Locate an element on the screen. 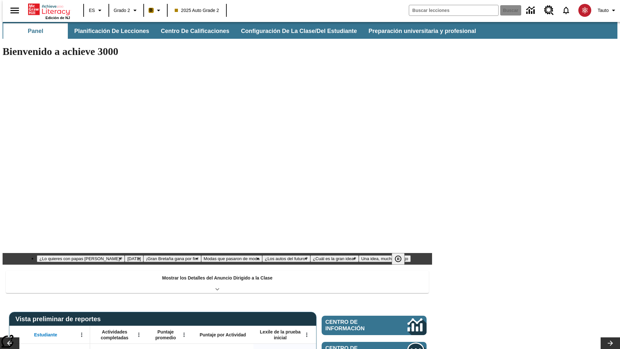  span: Vista preliminar de reportes is located at coordinates (60, 319).